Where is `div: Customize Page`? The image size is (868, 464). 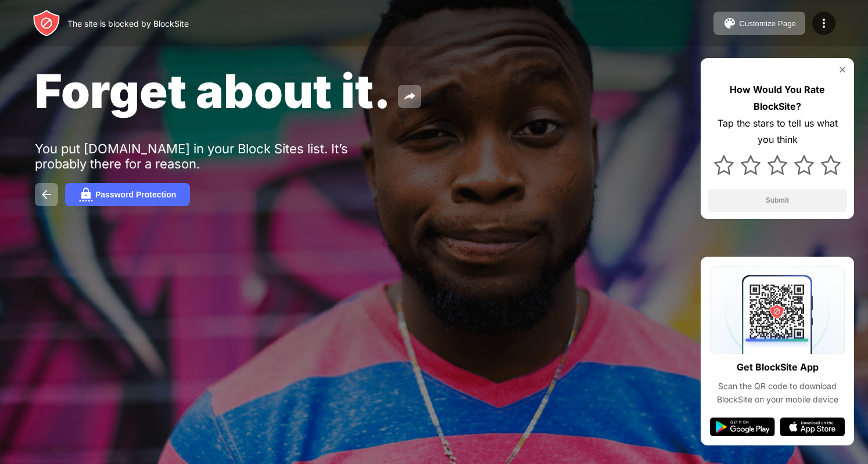 div: Customize Page is located at coordinates (767, 23).